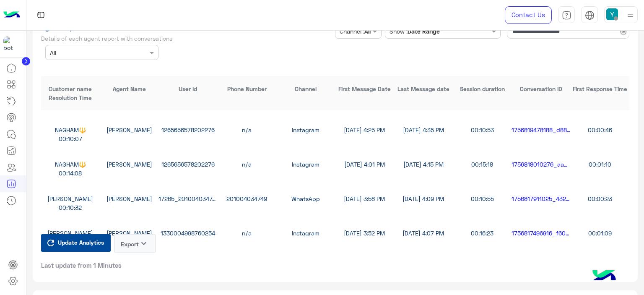 The image size is (644, 295). I want to click on div: 00:00:46, so click(600, 130).